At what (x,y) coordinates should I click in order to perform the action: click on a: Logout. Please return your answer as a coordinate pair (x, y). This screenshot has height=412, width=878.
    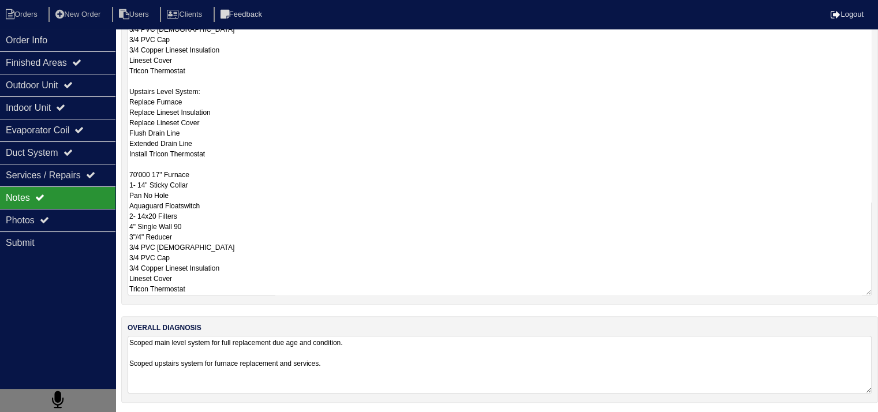
    Looking at the image, I should click on (847, 14).